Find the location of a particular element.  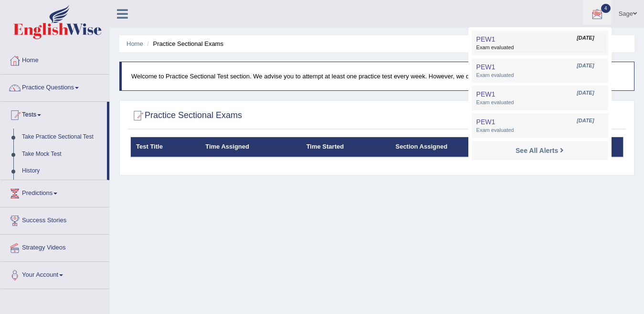

a: Success Stories is located at coordinates (55, 219).